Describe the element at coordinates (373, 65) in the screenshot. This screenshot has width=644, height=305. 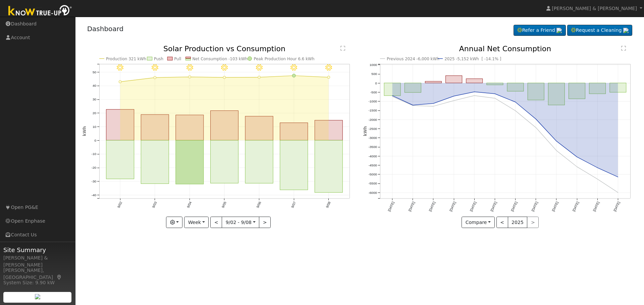
I see `text: 1000` at that location.